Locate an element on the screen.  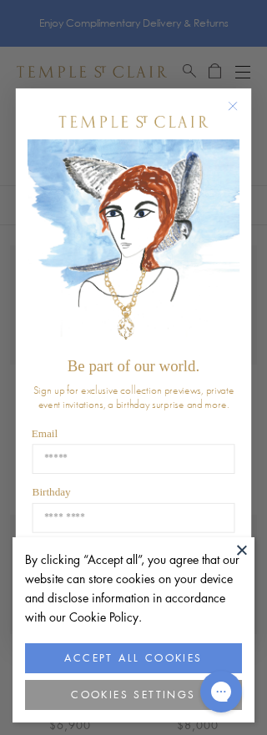
span: Be part of our world. is located at coordinates (134, 365).